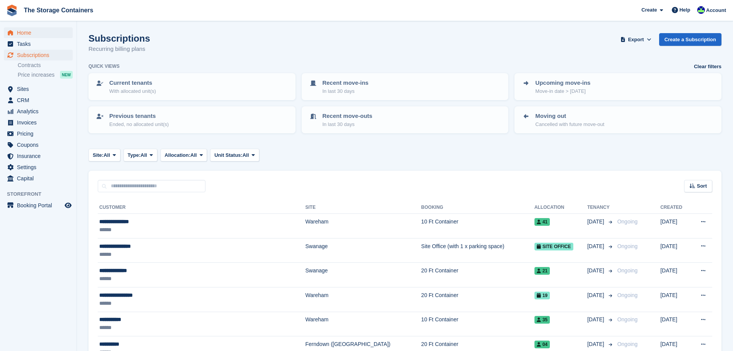  What do you see at coordinates (405, 87) in the screenshot?
I see `a: Recent move-ins In last 30 days` at bounding box center [405, 87].